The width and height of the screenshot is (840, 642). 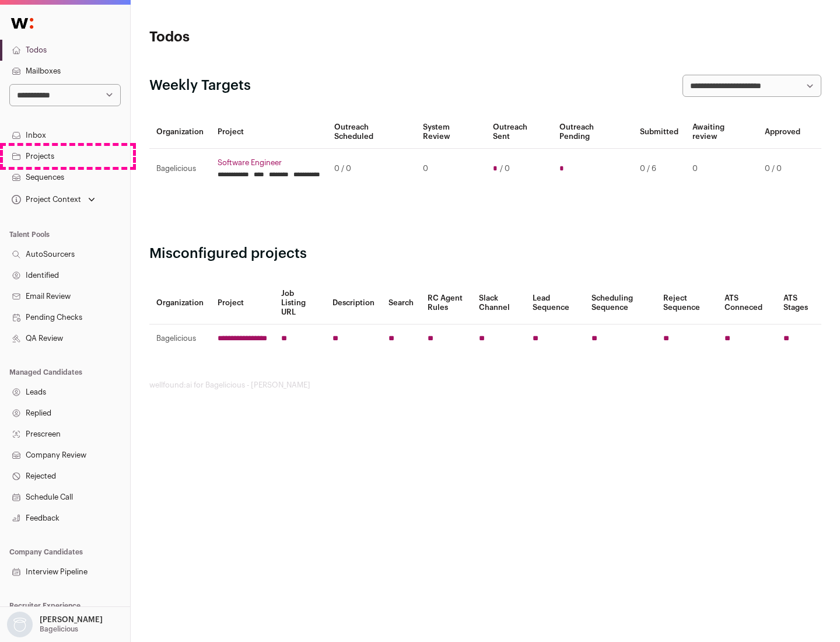 I want to click on span: / 0, so click(x=504, y=168).